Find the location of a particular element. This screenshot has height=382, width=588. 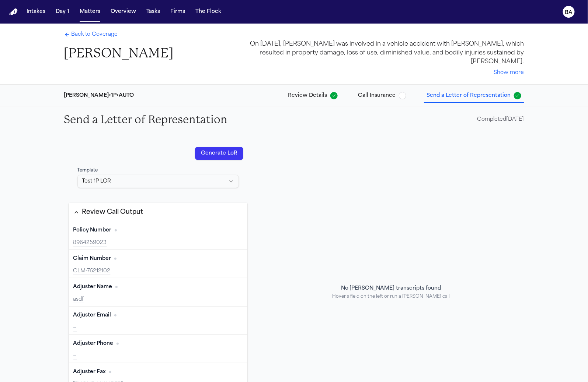

span: Claim Number is located at coordinates (92, 259).